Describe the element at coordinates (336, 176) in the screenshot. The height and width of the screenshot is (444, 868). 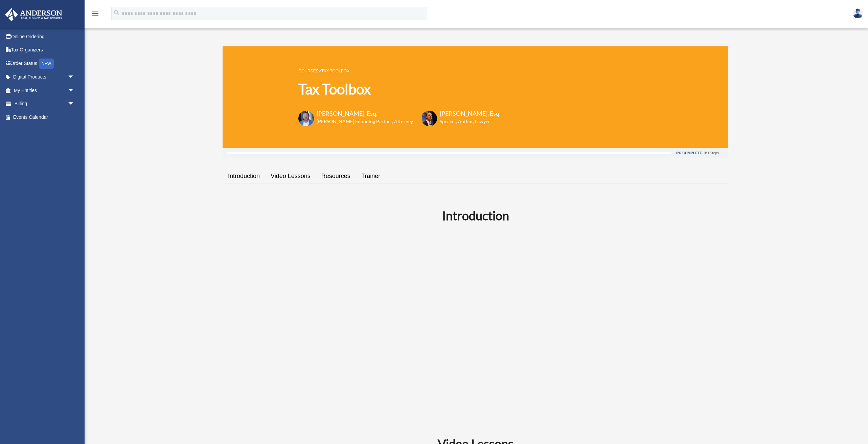
I see `a: Resources` at that location.